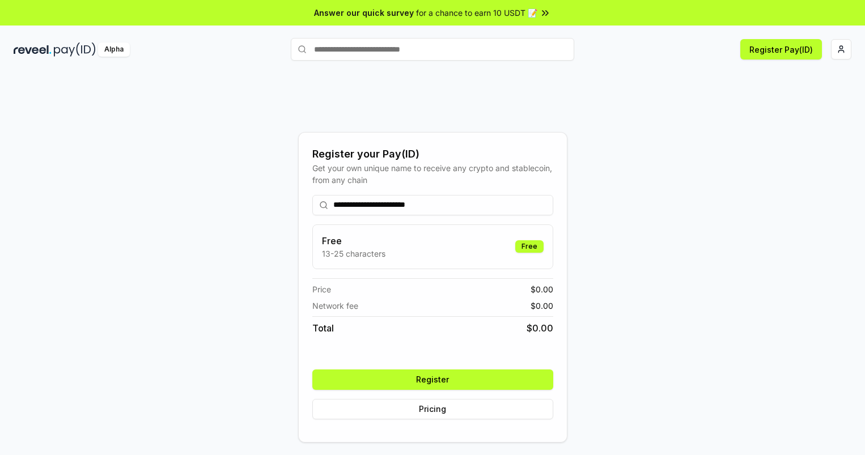 Image resolution: width=865 pixels, height=455 pixels. Describe the element at coordinates (433, 409) in the screenshot. I see `button: Pricing` at that location.